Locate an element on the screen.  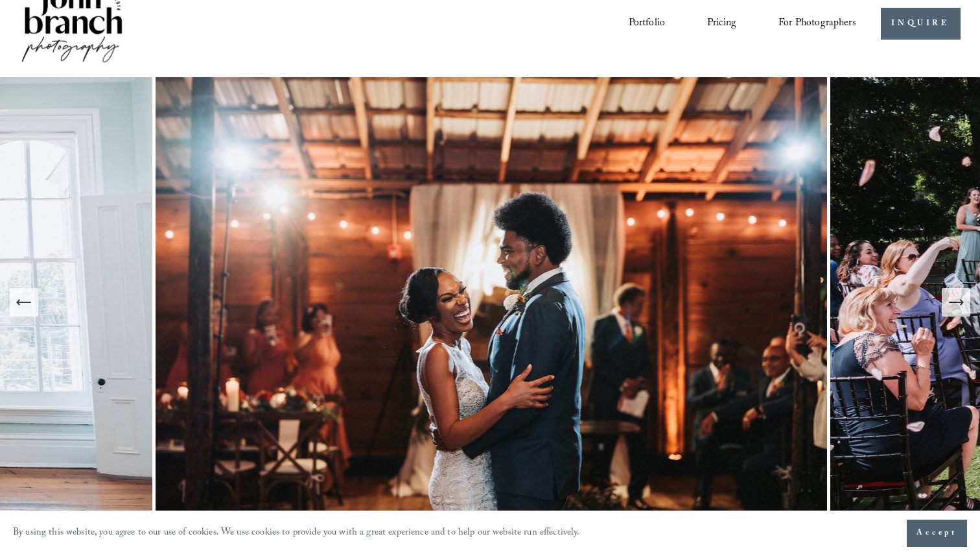
button: Previous Slide is located at coordinates (24, 303).